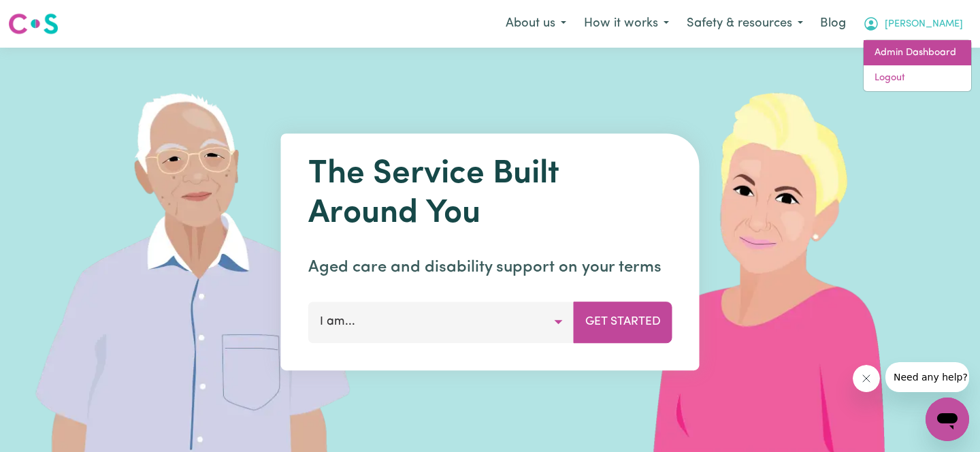 Image resolution: width=980 pixels, height=452 pixels. What do you see at coordinates (912, 24) in the screenshot?
I see `button: My Account` at bounding box center [912, 24].